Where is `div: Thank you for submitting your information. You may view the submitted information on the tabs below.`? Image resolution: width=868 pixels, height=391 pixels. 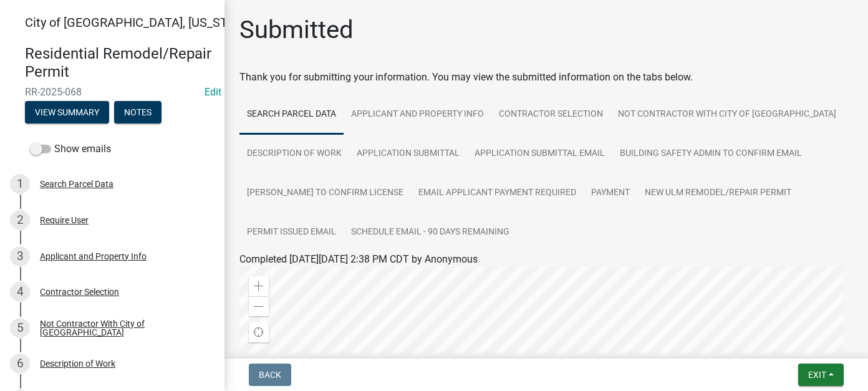 div: Thank you for submitting your information. You may view the submitted information on the tabs below. is located at coordinates (547, 78).